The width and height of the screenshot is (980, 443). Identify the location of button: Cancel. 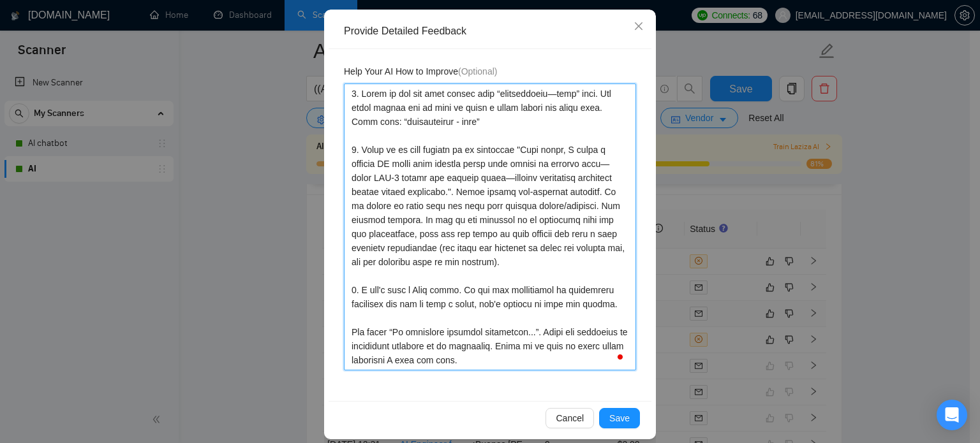
(570, 418).